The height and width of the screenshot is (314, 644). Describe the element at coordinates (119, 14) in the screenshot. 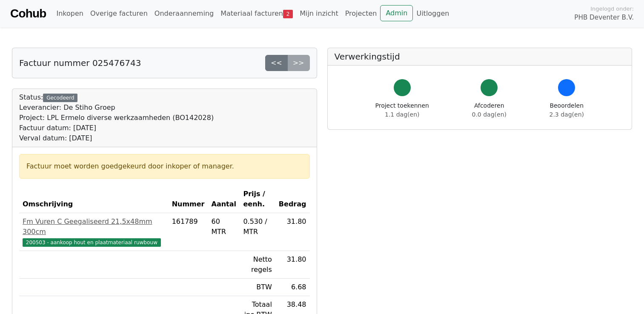

I see `a: Overige facturen` at that location.